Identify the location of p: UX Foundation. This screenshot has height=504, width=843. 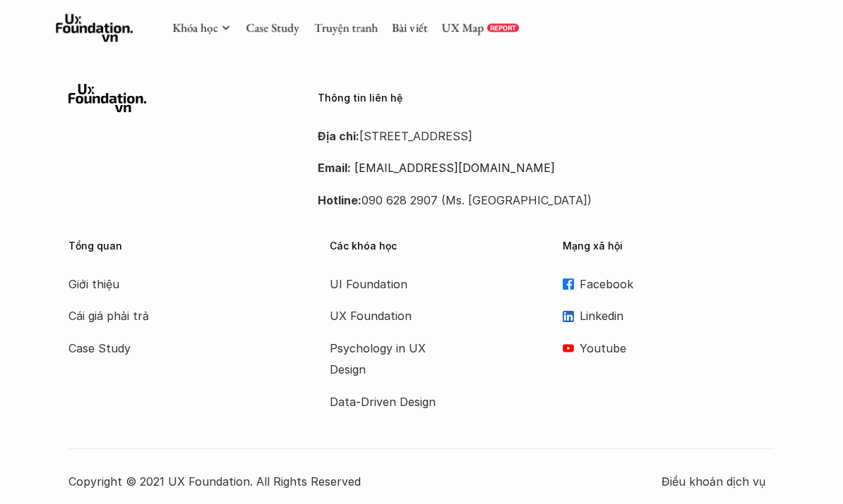
(386, 316).